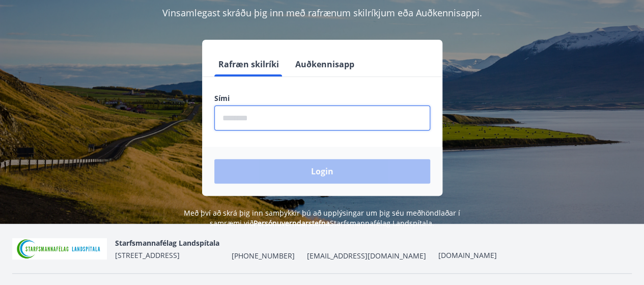 This screenshot has width=644, height=285. I want to click on a: Persónuverndarstefna, so click(292, 223).